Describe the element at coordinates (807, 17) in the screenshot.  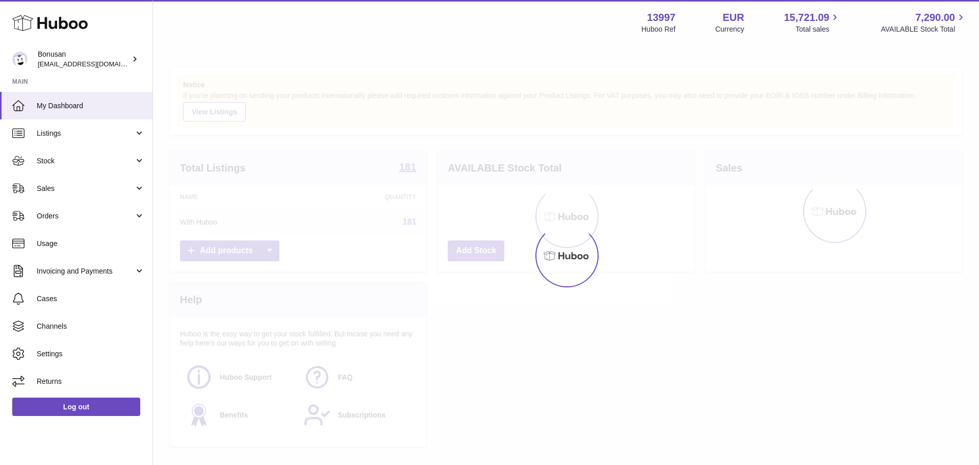
I see `span: 15,721.09` at that location.